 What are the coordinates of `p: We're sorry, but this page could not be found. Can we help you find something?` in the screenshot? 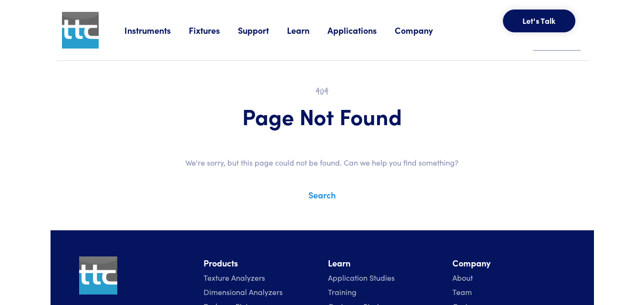 It's located at (322, 163).